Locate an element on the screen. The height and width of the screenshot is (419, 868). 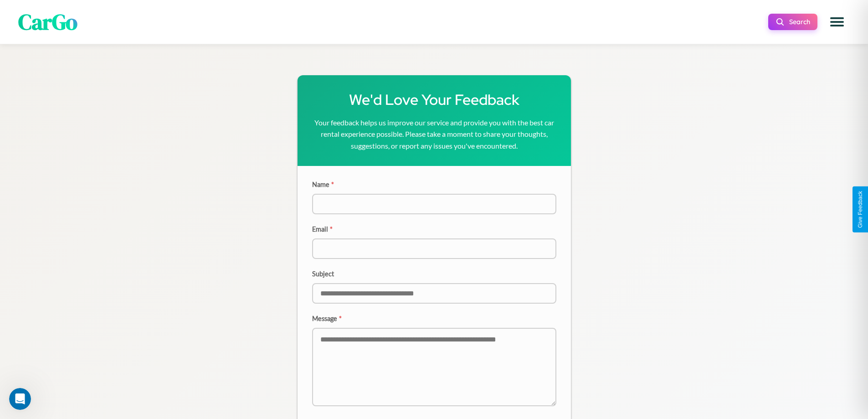
button: Open menu is located at coordinates (837, 22).